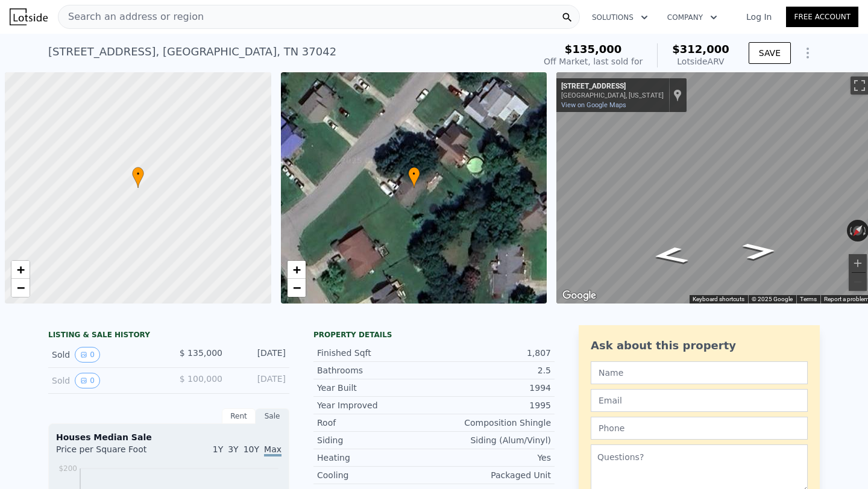 This screenshot has height=489, width=868. What do you see at coordinates (239, 416) in the screenshot?
I see `div: Rent` at bounding box center [239, 416].